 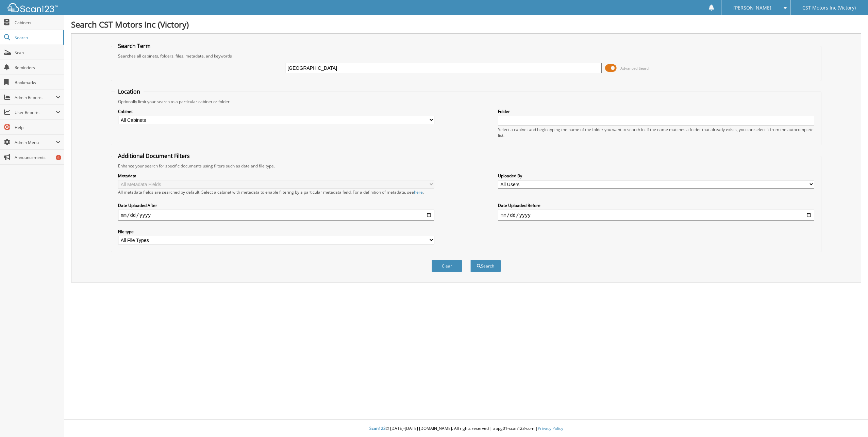 What do you see at coordinates (38, 67) in the screenshot?
I see `span: Reminders` at bounding box center [38, 67].